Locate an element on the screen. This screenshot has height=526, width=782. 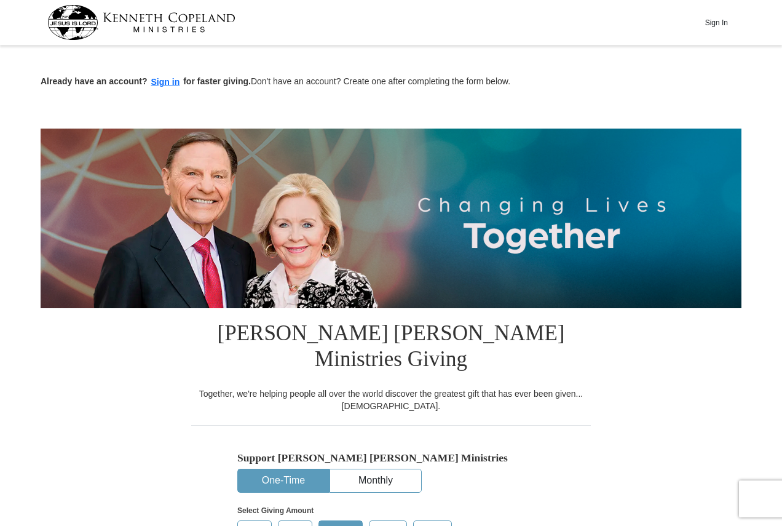
p: Don't have an account? Create one after completing the form below. is located at coordinates (391, 82).